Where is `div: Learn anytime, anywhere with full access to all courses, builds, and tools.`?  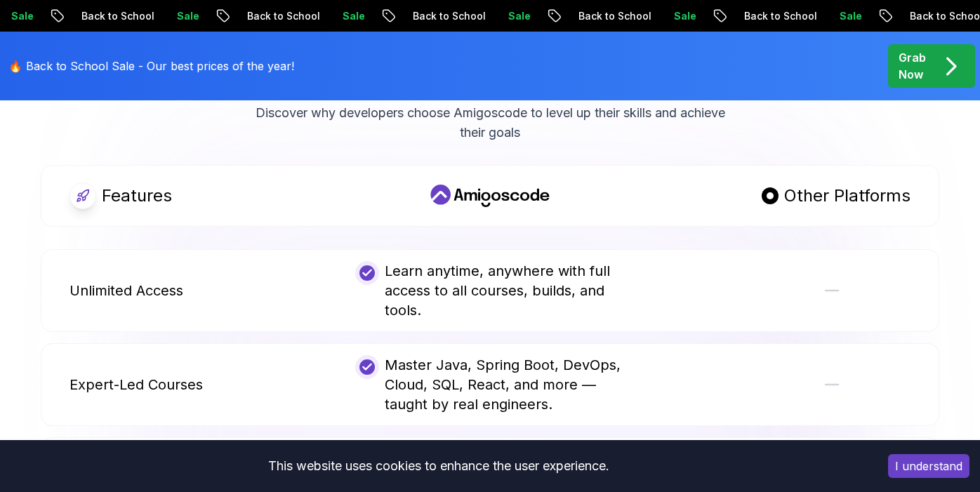
div: Learn anytime, anywhere with full access to all courses, builds, and tools. is located at coordinates (490, 291).